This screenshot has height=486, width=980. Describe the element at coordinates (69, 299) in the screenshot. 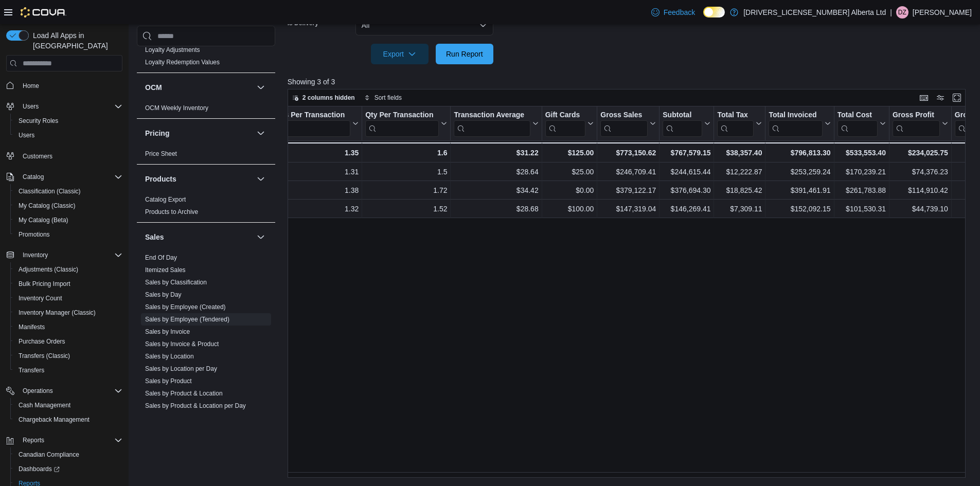

I see `button: Inventory Count` at that location.